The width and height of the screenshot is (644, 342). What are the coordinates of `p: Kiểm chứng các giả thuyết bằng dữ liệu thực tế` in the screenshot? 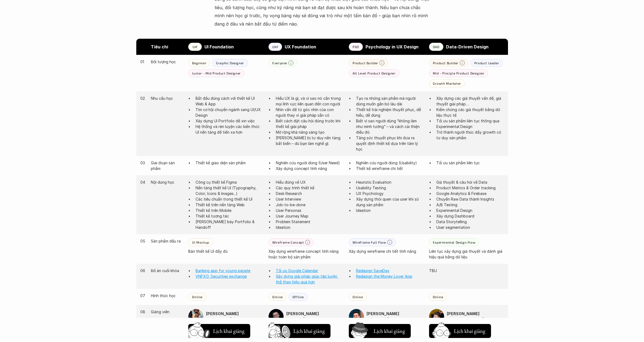 It's located at (470, 113).